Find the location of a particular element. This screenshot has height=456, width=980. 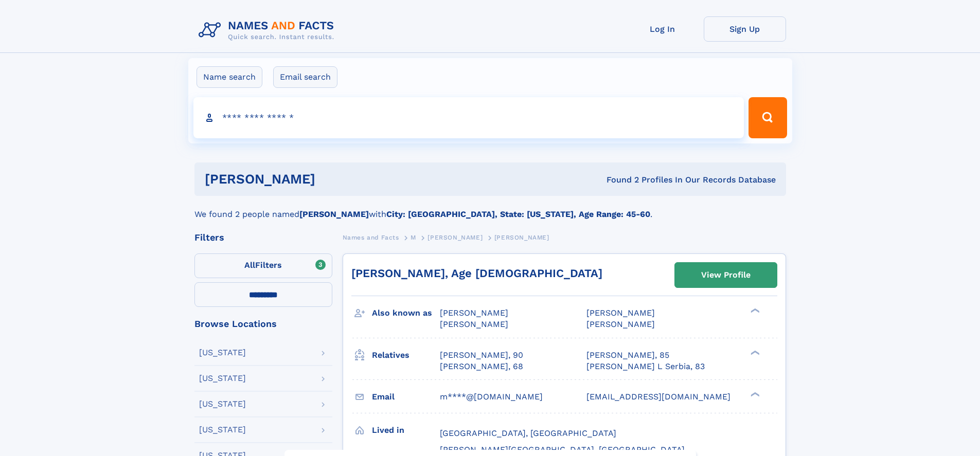

h3: Relatives is located at coordinates (406, 356).